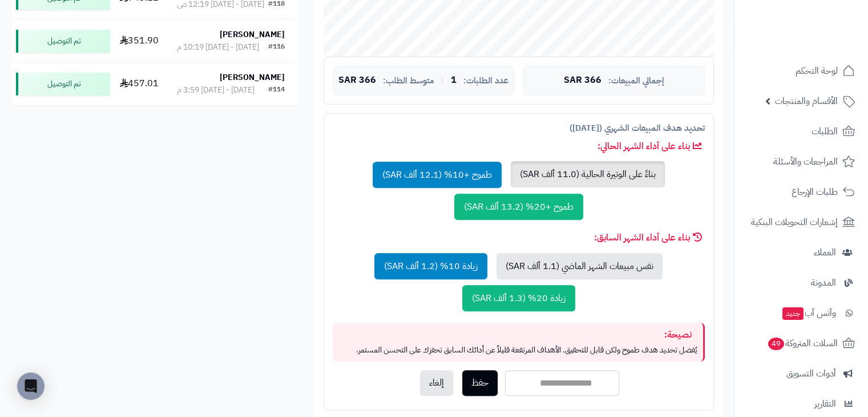 This screenshot has height=417, width=868. What do you see at coordinates (588, 174) in the screenshot?
I see `button: بناءً على الوتيرة الحالية (11.0 ألف SAR)` at bounding box center [588, 174].